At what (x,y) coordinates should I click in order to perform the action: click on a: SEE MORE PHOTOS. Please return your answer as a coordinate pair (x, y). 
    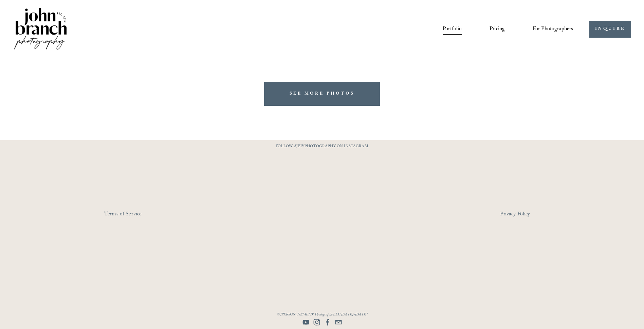
    Looking at the image, I should click on (322, 94).